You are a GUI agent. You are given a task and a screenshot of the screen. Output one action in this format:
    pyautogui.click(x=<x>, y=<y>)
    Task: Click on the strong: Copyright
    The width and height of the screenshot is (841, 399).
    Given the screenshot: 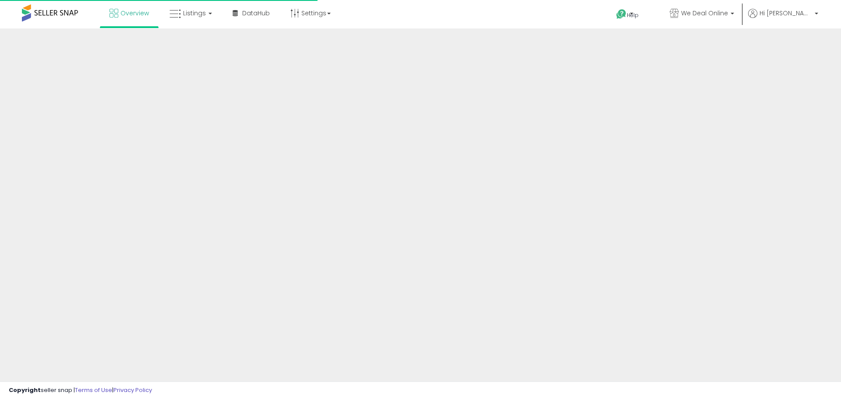 What is the action you would take?
    pyautogui.click(x=25, y=390)
    